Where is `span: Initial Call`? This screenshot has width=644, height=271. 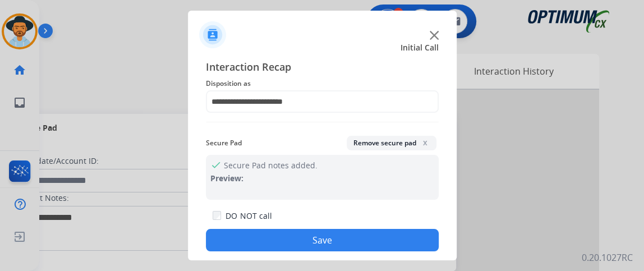
span: Initial Call is located at coordinates (420, 48).